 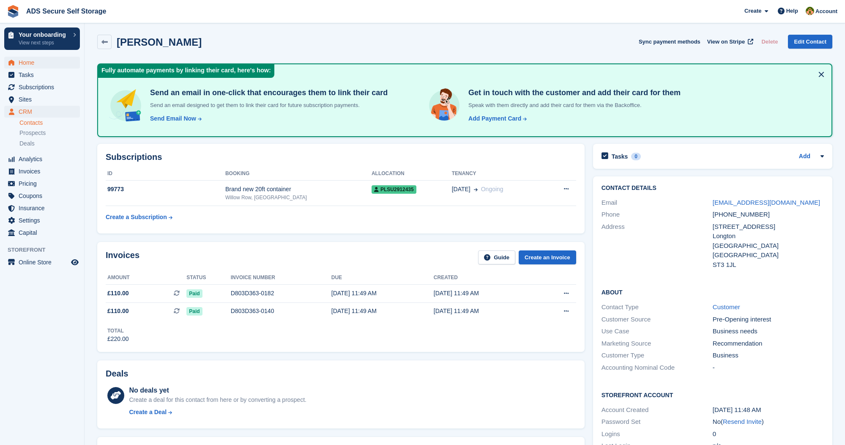 What do you see at coordinates (341, 157) in the screenshot?
I see `h2: Subscriptions` at bounding box center [341, 157].